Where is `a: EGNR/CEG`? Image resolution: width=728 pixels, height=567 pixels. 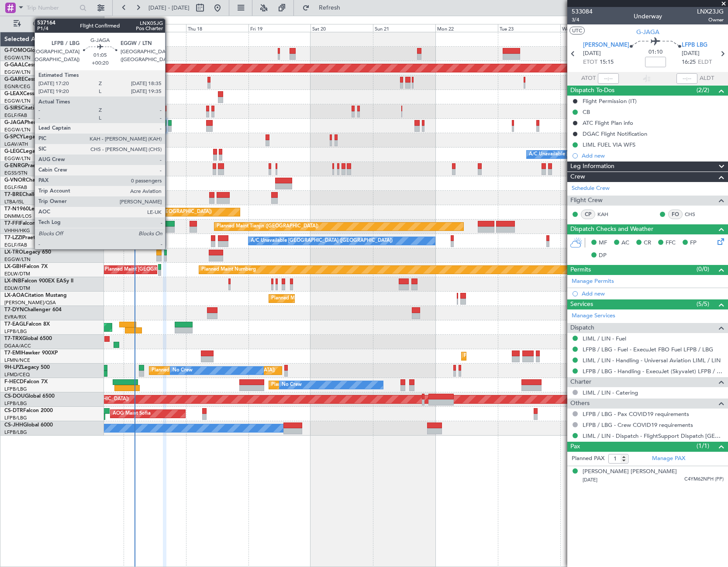 a: EGNR/CEG is located at coordinates (17, 86).